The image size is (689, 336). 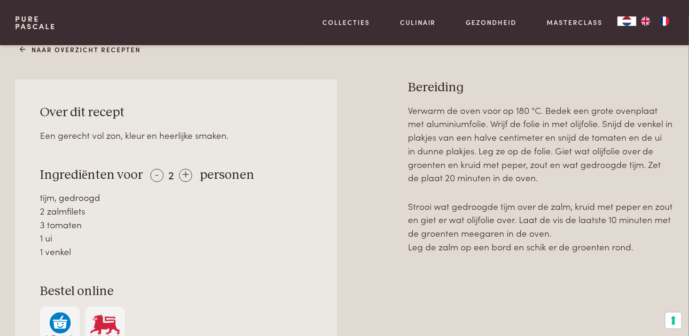 What do you see at coordinates (492, 22) in the screenshot?
I see `a: Gezondheid` at bounding box center [492, 22].